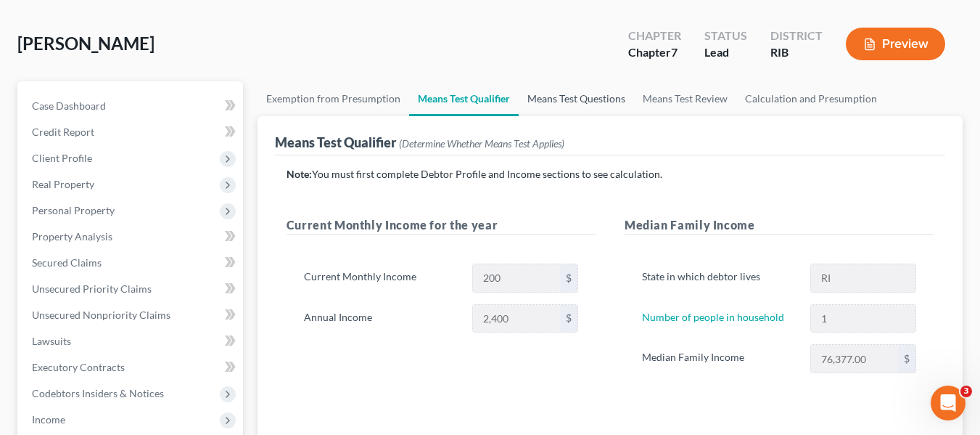 Image resolution: width=980 pixels, height=435 pixels. I want to click on span: 3, so click(966, 391).